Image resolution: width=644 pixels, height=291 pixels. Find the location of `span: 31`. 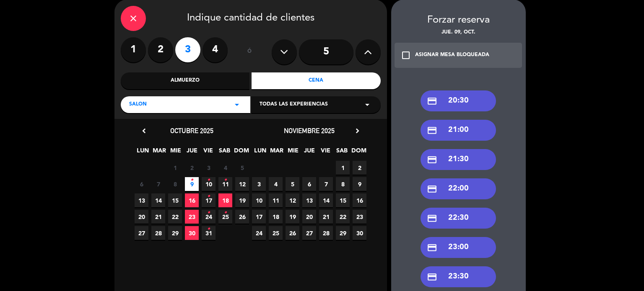

span: 31 is located at coordinates (208, 233).